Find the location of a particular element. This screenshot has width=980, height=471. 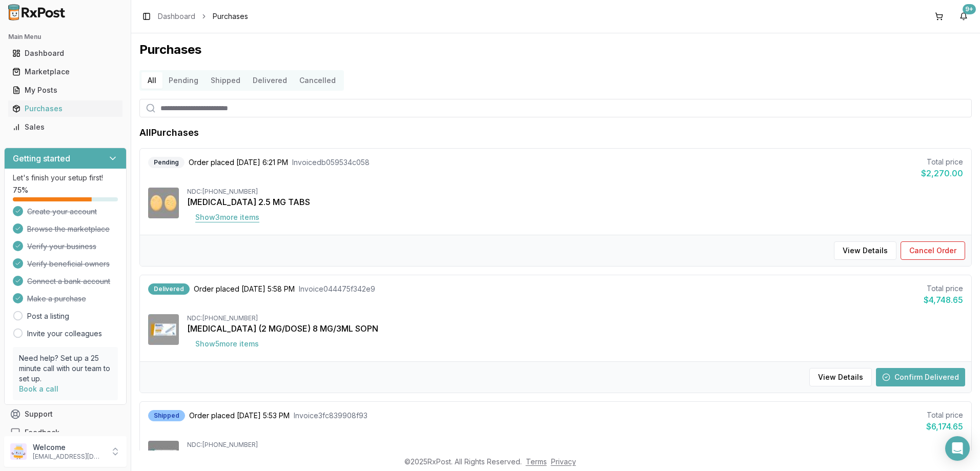

div: Marketplace is located at coordinates (65, 72).